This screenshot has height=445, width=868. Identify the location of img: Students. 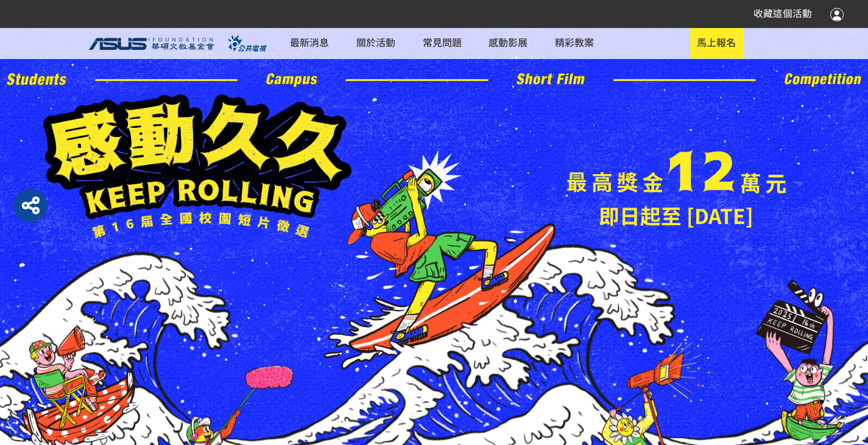
(36, 79).